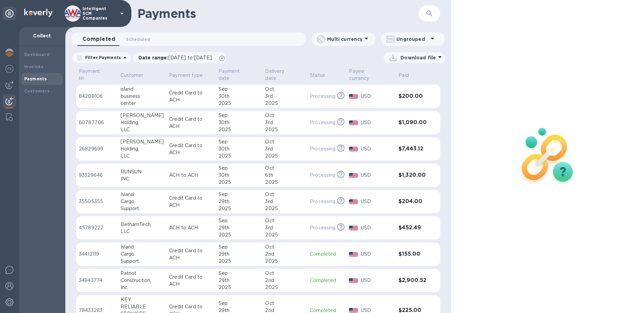  Describe the element at coordinates (371, 75) in the screenshot. I see `span: Payee currency` at that location.